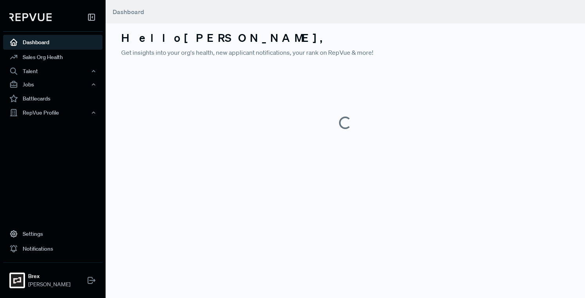 This screenshot has width=585, height=298. What do you see at coordinates (53, 98) in the screenshot?
I see `a: Battlecards` at bounding box center [53, 98].